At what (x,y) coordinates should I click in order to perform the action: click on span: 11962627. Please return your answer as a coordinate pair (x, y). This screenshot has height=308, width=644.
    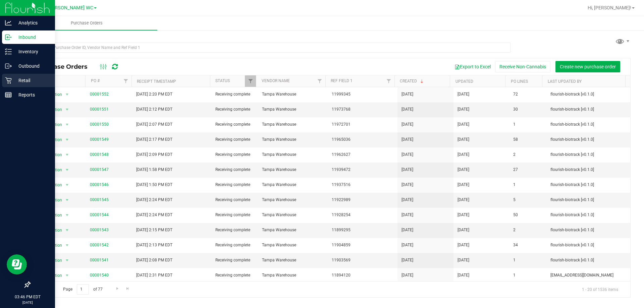
    Looking at the image, I should click on (363, 154).